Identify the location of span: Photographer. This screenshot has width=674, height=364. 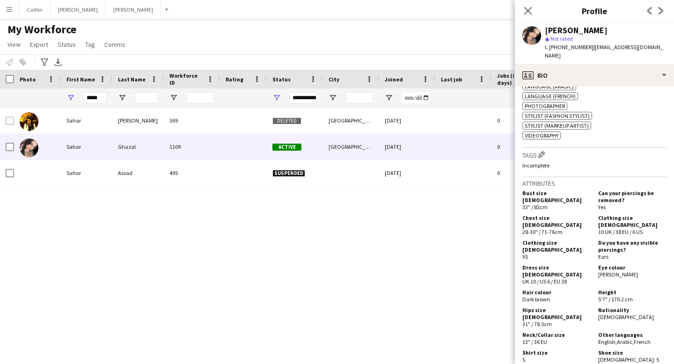
(545, 106).